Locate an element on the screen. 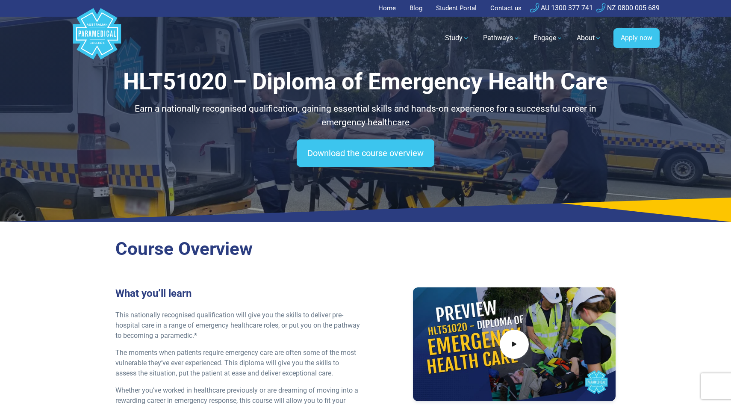 The image size is (731, 405). a: About is located at coordinates (589, 38).